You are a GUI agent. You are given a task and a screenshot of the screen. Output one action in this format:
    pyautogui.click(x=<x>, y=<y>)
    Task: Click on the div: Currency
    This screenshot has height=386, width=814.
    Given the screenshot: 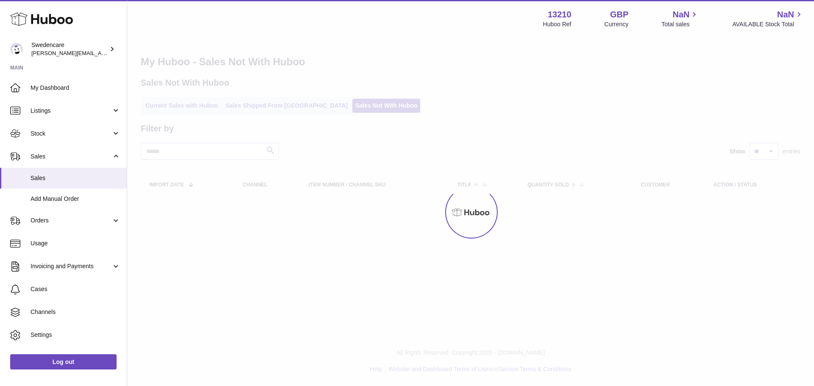 What is the action you would take?
    pyautogui.click(x=617, y=24)
    